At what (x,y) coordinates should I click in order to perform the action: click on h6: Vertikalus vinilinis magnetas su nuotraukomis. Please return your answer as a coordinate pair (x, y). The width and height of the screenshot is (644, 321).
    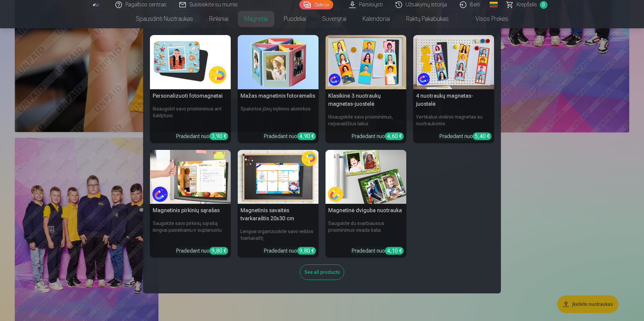
    Looking at the image, I should click on (454, 120).